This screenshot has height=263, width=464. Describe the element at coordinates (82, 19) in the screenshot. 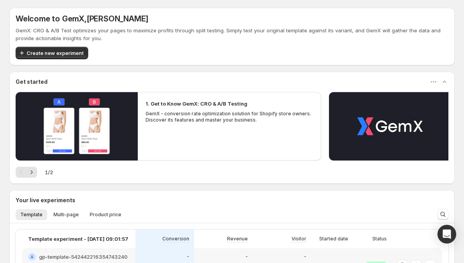

I see `h5: Welcome to GemX` at that location.